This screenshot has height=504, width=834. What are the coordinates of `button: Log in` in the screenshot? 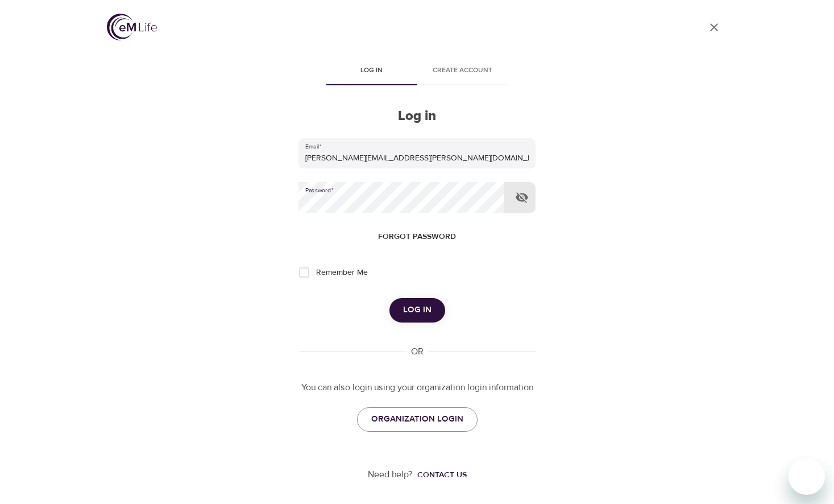 It's located at (417, 310).